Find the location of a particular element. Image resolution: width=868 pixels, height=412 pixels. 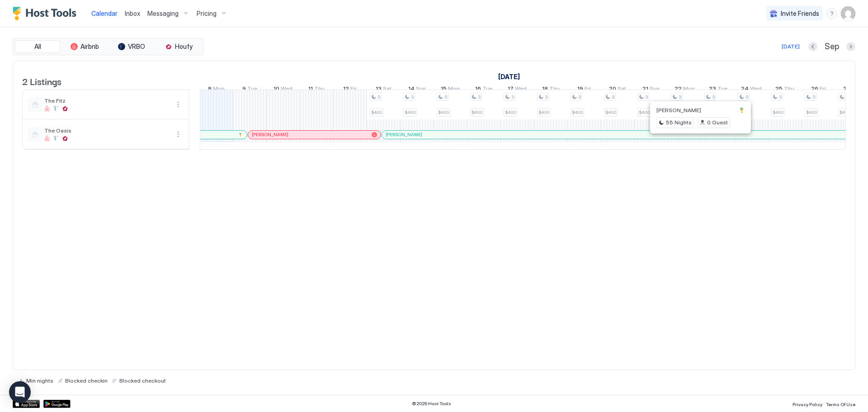

button: More options is located at coordinates (178, 134).